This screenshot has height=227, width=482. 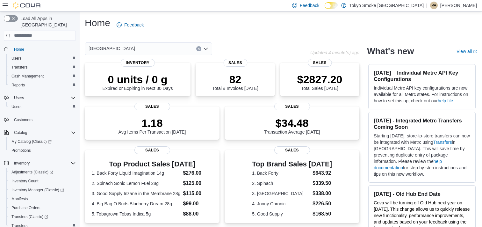 What do you see at coordinates (30, 217) in the screenshot?
I see `a: Transfers (Classic)` at bounding box center [30, 217].